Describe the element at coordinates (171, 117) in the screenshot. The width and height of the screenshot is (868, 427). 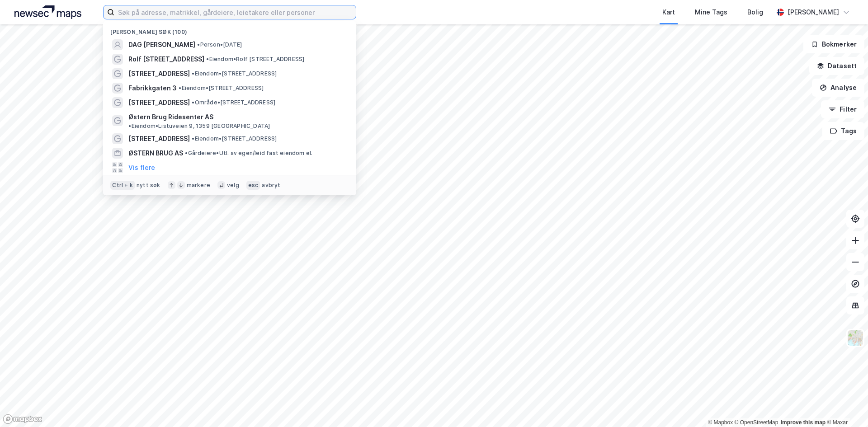
I see `span: Østern Brug Ridesenter AS` at that location.